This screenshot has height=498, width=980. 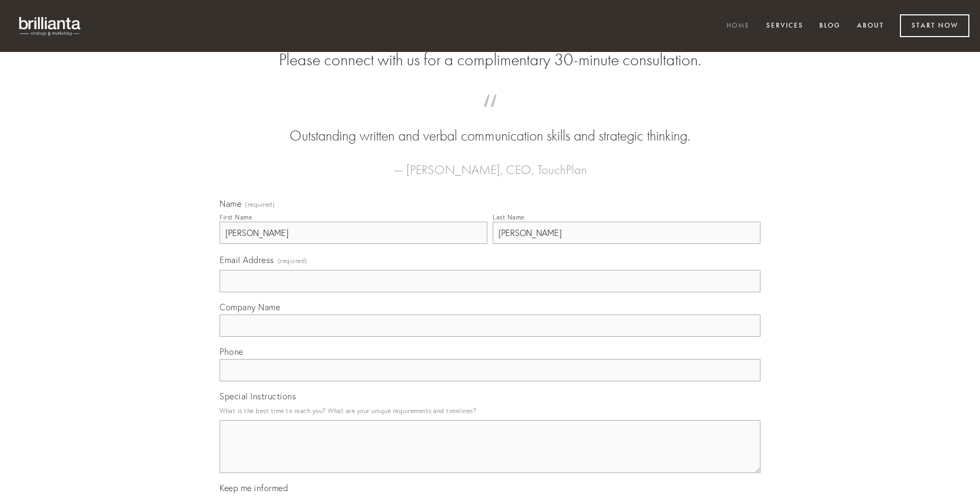 I want to click on div: First Name, so click(x=235, y=217).